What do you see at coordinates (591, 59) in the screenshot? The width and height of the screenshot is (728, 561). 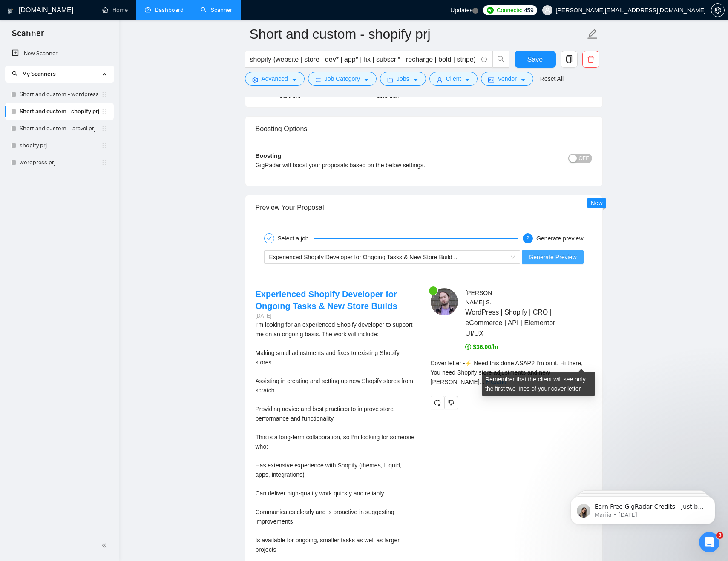 I see `button: delete` at bounding box center [591, 59].